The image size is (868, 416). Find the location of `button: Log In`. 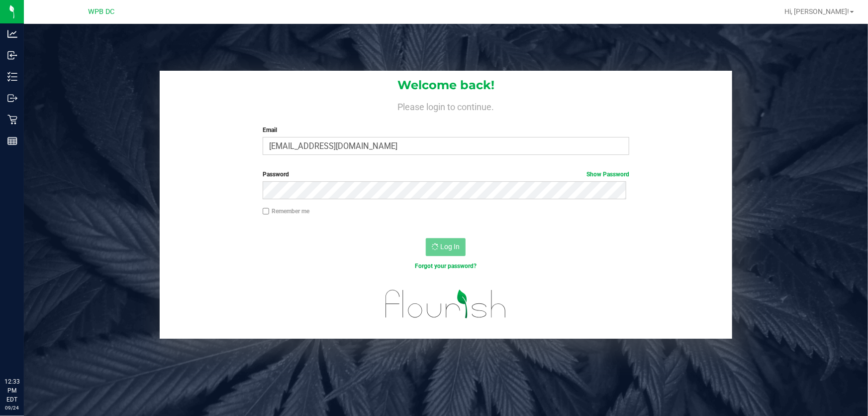

button: Log In is located at coordinates (445, 247).